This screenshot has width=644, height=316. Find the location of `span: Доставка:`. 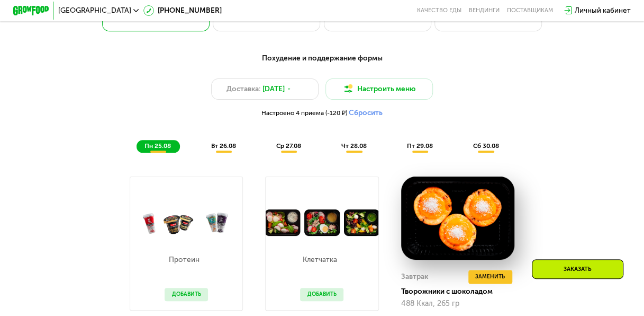

span: Доставка: is located at coordinates (243, 89).